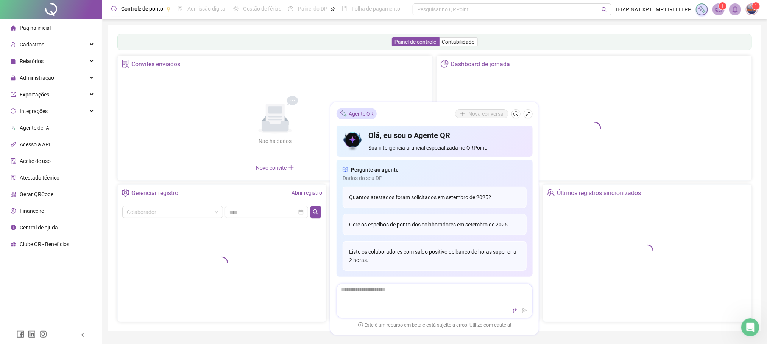  I want to click on span: Financeiro, so click(32, 211).